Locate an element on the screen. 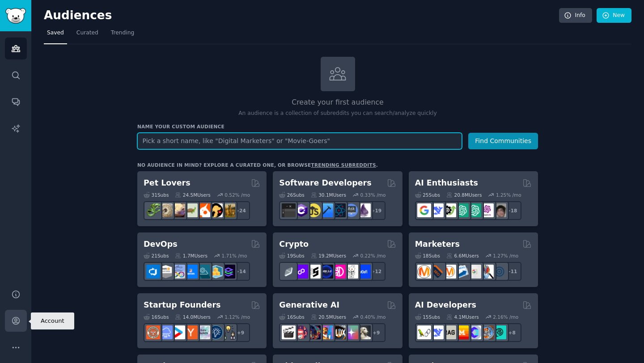  img: ethfinance is located at coordinates (289, 271).